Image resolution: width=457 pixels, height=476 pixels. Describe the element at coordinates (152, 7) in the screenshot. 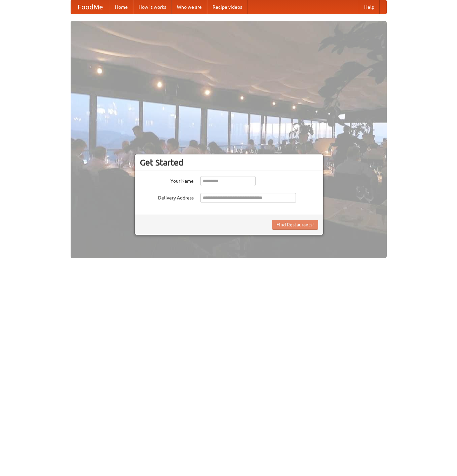

I see `a: How it works` at that location.